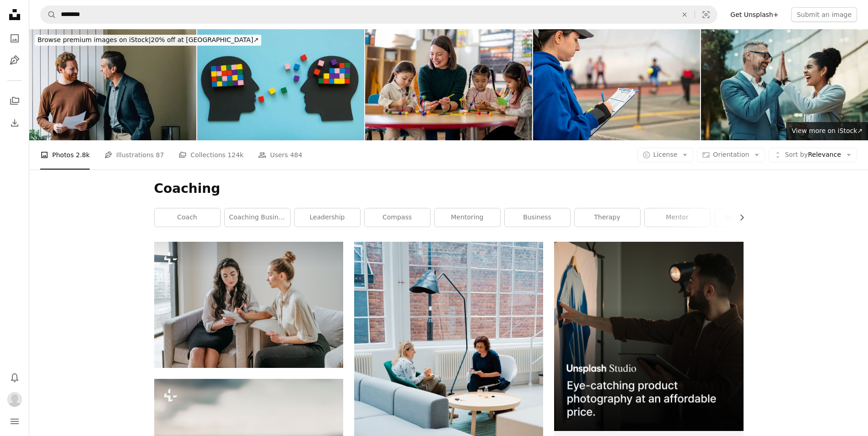 The height and width of the screenshot is (436, 868). Describe the element at coordinates (15, 101) in the screenshot. I see `a: Collections` at that location.